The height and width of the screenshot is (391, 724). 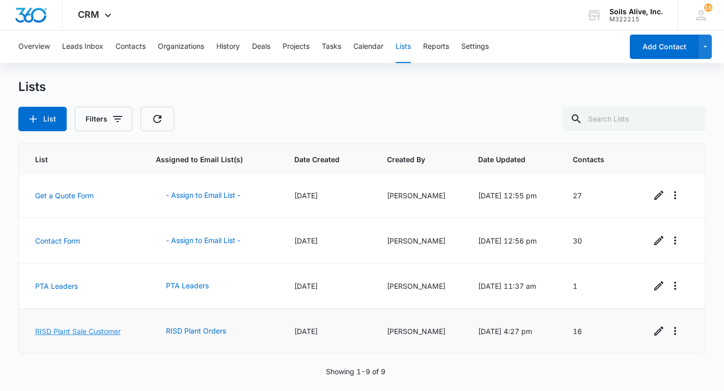 What do you see at coordinates (599, 241) in the screenshot?
I see `td: 30` at bounding box center [599, 241].